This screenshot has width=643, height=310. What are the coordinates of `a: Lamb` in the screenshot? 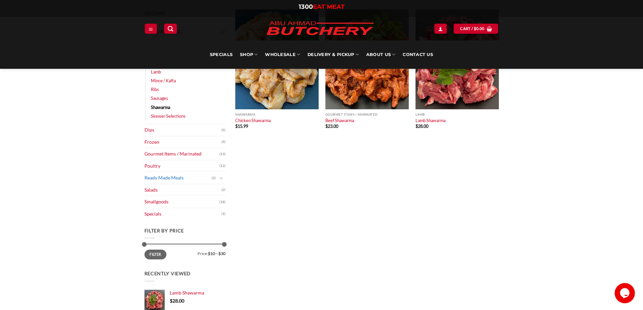 It's located at (156, 72).